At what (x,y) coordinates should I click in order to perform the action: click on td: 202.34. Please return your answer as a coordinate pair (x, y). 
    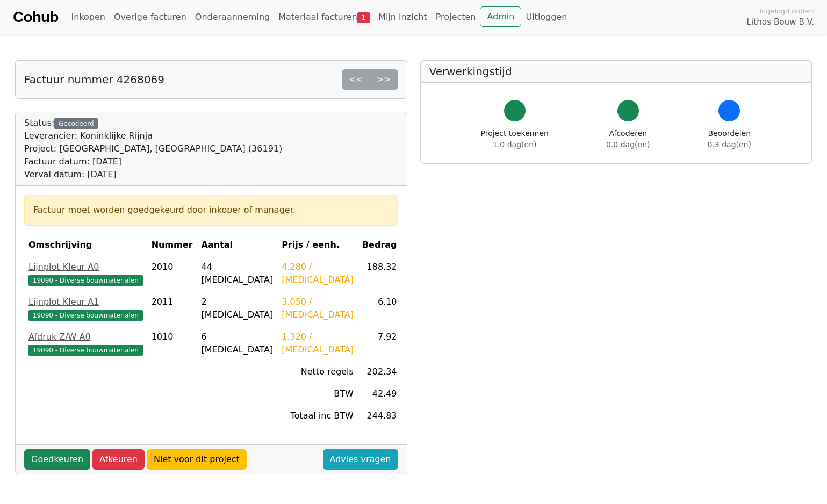
    Looking at the image, I should click on (379, 372).